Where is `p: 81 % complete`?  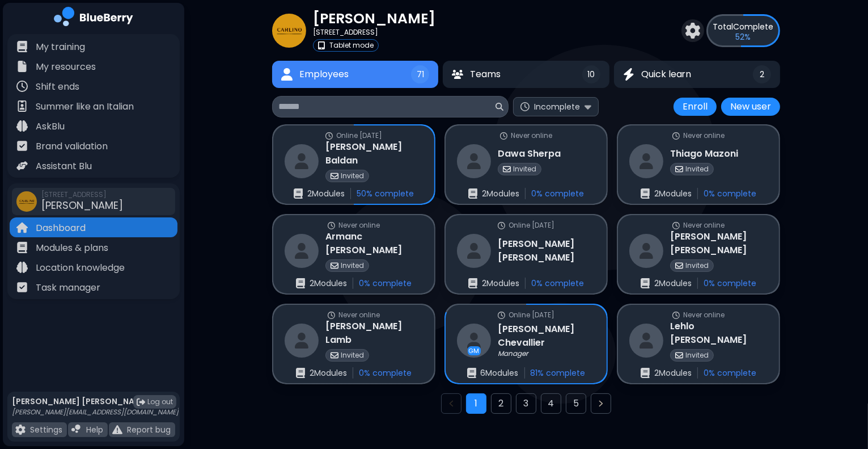
p: 81 % complete is located at coordinates (558, 373).